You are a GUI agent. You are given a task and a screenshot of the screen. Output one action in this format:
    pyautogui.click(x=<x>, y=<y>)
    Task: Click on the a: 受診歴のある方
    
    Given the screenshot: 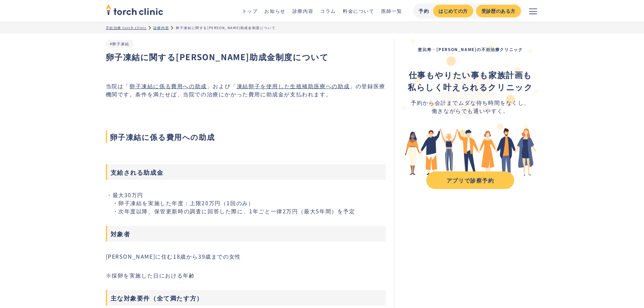 What is the action you would take?
    pyautogui.click(x=498, y=11)
    